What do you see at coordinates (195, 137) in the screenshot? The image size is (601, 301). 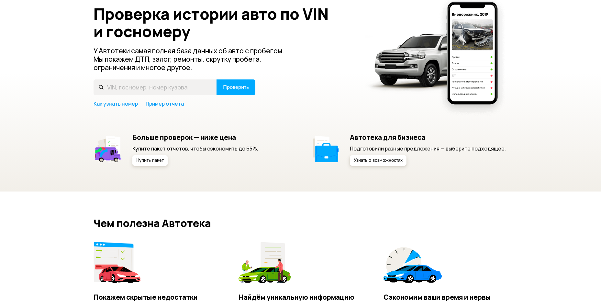 I see `h5: Больше проверок — ниже цена` at bounding box center [195, 137].